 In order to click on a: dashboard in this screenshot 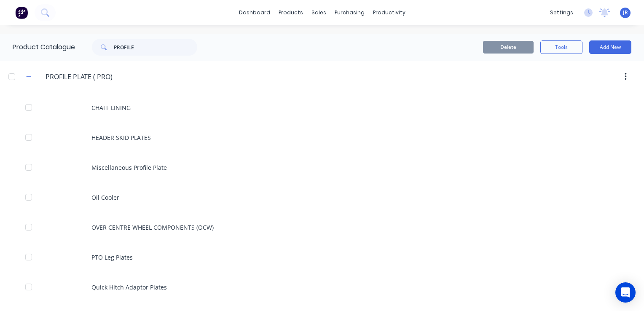, I will do `click(255, 12)`.